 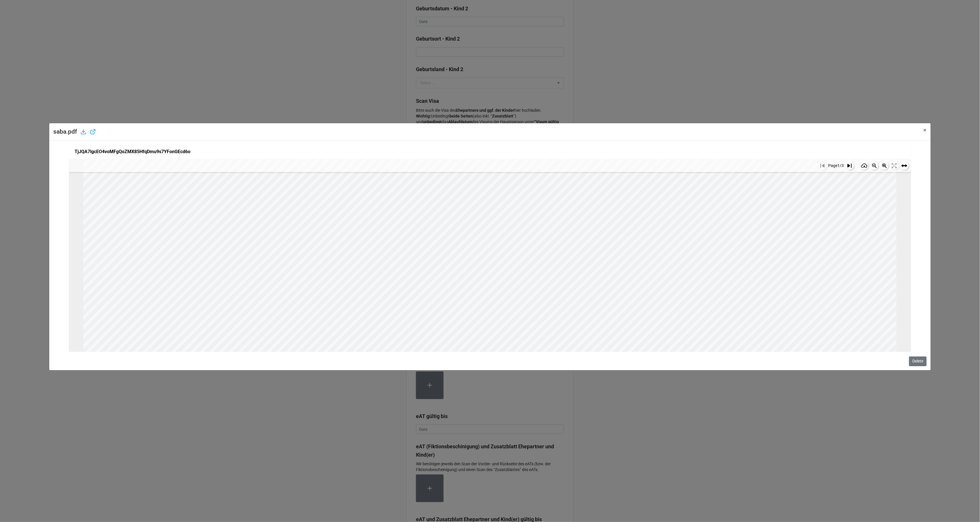 What do you see at coordinates (452, 326) in the screenshot?
I see `span: 2` at bounding box center [452, 326].